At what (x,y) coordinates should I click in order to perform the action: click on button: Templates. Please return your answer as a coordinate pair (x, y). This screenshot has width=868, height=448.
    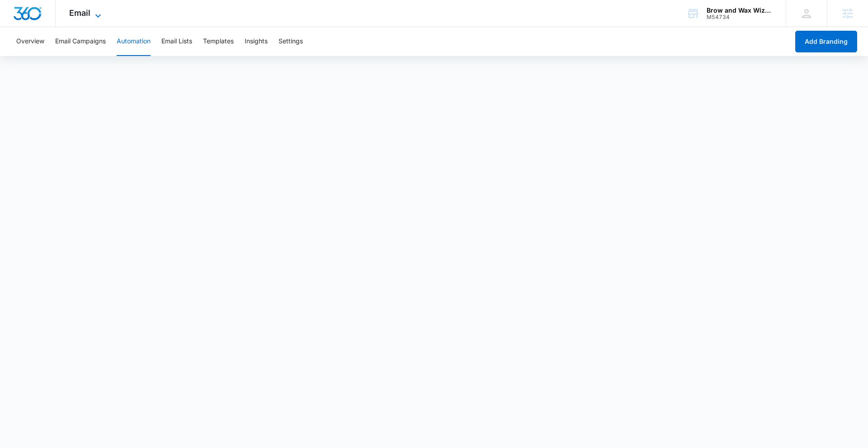
    Looking at the image, I should click on (218, 42).